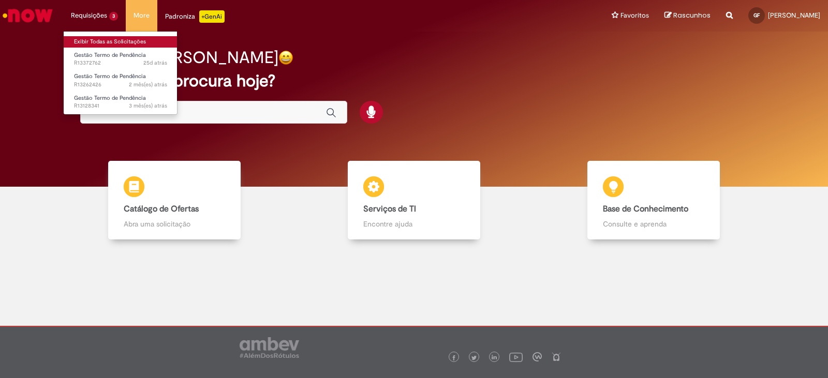  What do you see at coordinates (390, 209) in the screenshot?
I see `b: Serviços de TI` at bounding box center [390, 209].